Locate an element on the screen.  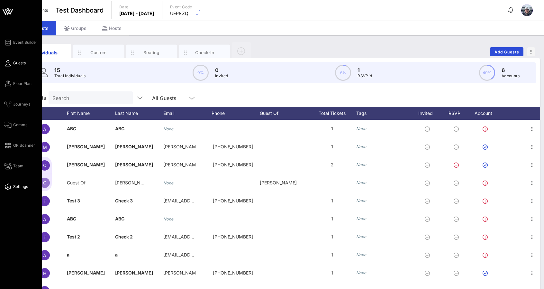
a: QR Scanner is located at coordinates (19, 145).